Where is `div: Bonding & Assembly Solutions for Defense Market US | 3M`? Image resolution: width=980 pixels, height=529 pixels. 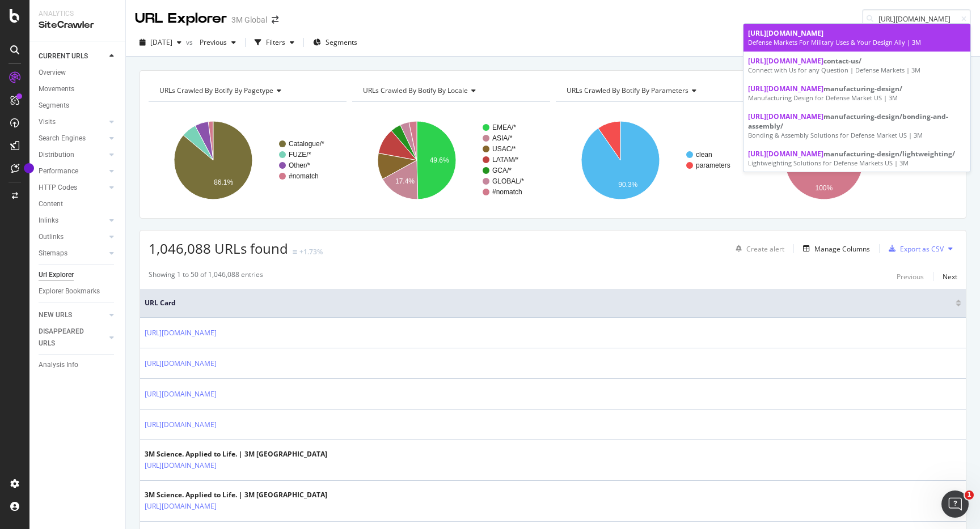 div: Bonding & Assembly Solutions for Defense Market US | 3M is located at coordinates (857, 136).